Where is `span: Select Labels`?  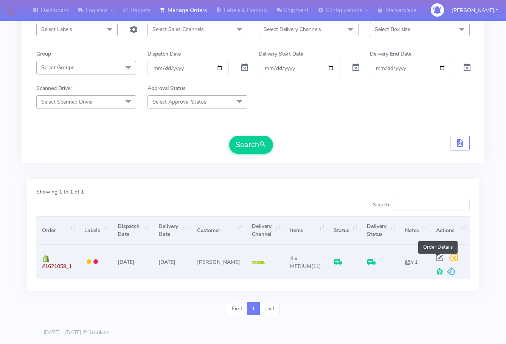
span: Select Labels is located at coordinates (57, 29).